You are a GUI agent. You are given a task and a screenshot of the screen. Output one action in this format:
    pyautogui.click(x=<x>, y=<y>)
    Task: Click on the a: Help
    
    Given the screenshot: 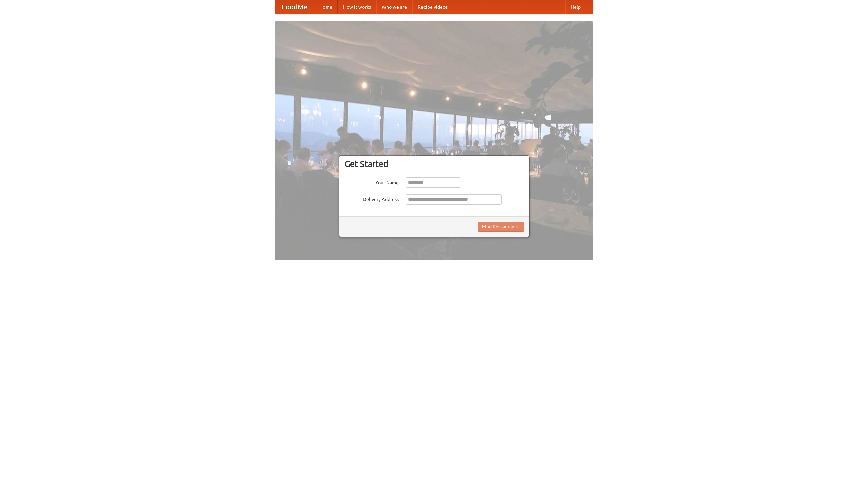 What is the action you would take?
    pyautogui.click(x=575, y=7)
    